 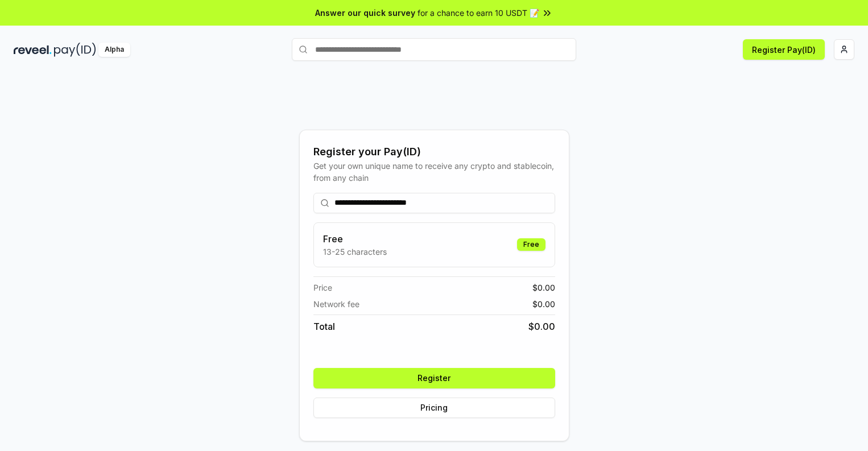 I want to click on span: for a chance to earn 10 USDT 📝, so click(x=479, y=12).